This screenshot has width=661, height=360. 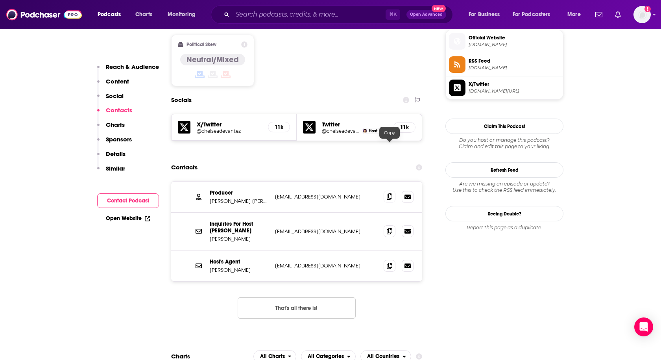 What do you see at coordinates (642, 15) in the screenshot?
I see `button: Show profile menu` at bounding box center [642, 15].